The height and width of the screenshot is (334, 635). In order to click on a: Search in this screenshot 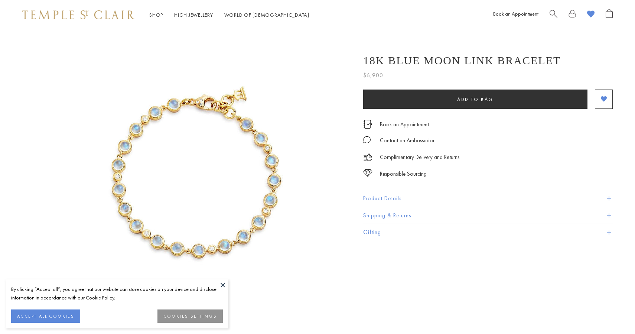, I will do `click(553, 15)`.